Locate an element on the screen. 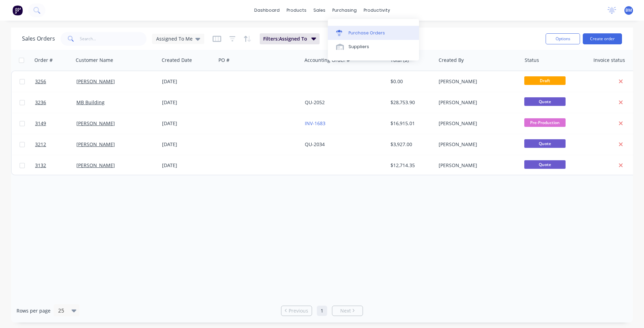  div: Purchase Orders is located at coordinates (367, 33).